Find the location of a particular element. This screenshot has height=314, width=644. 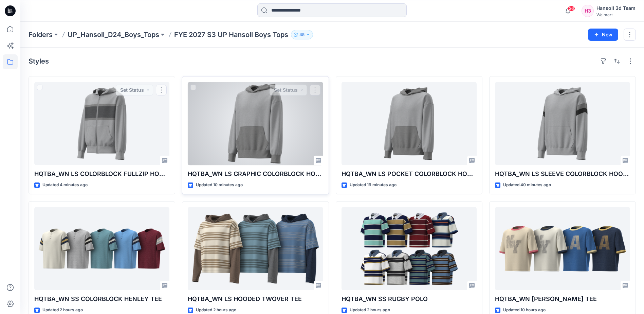

p: HQTBA_WN SS COLORBLOCK HENLEY TEE is located at coordinates (102, 299).